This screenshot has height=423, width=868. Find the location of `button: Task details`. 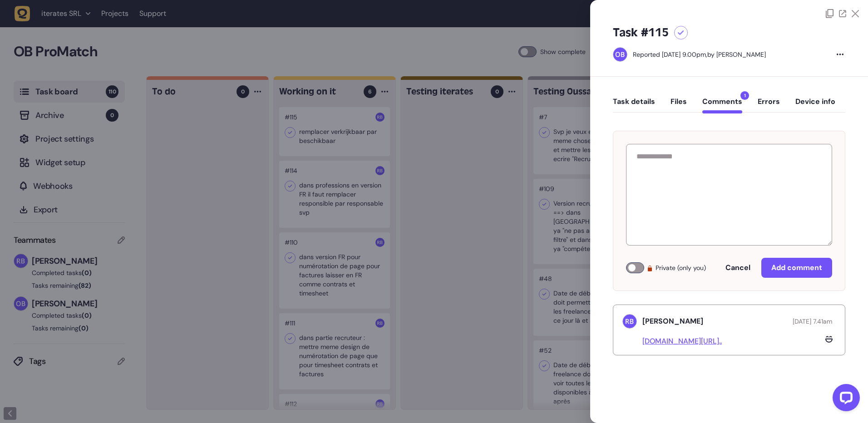

button: Task details is located at coordinates (634, 105).